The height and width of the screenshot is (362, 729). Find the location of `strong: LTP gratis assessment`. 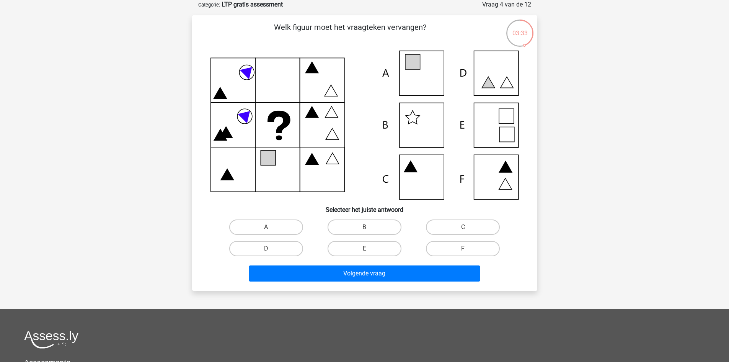

strong: LTP gratis assessment is located at coordinates (252, 4).